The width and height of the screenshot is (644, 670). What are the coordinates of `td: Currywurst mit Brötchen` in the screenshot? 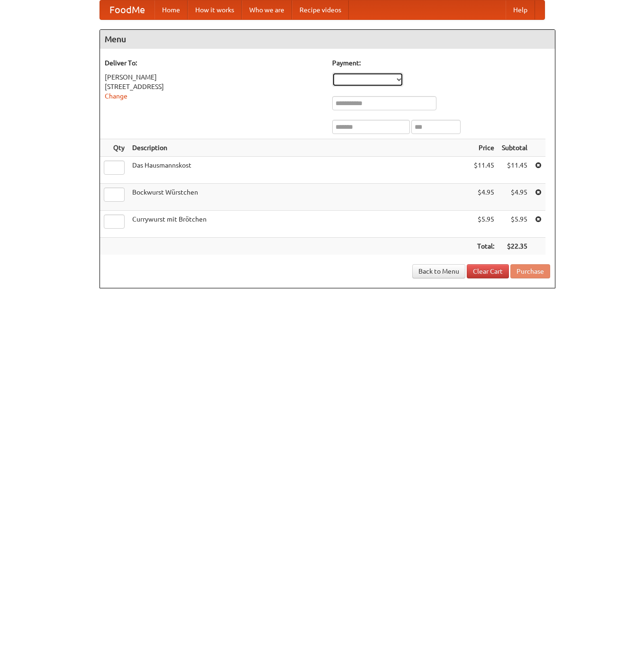 It's located at (299, 224).